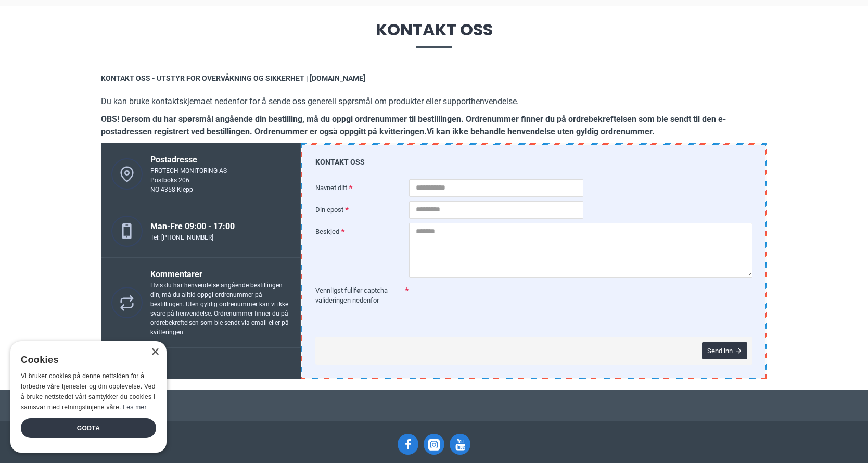 The height and width of the screenshot is (463, 868). Describe the element at coordinates (189, 180) in the screenshot. I see `div: PROTECH MONITORING AS Postboks 206 NO-4358 Klepp` at that location.